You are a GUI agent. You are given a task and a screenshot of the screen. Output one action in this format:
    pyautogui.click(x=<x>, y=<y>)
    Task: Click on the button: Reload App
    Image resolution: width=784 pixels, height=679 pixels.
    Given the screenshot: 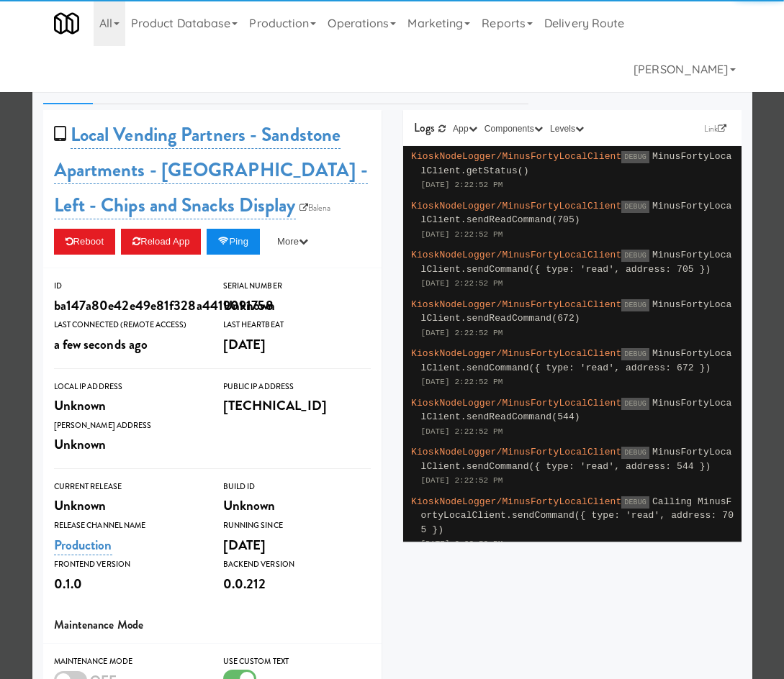 What is the action you would take?
    pyautogui.click(x=161, y=242)
    